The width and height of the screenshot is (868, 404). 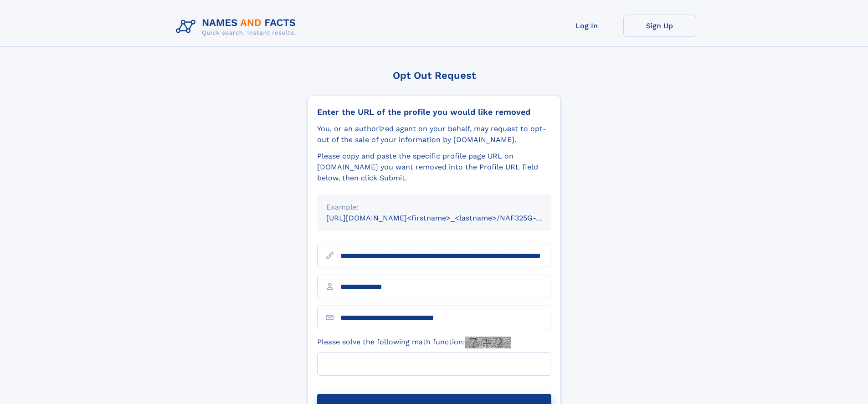 I want to click on div: Example:, so click(x=434, y=207).